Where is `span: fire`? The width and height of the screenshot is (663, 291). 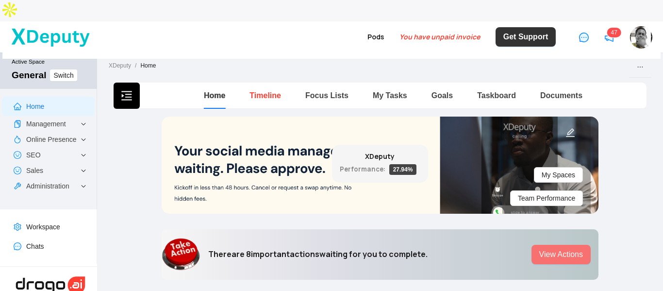
span: fire is located at coordinates (17, 139).